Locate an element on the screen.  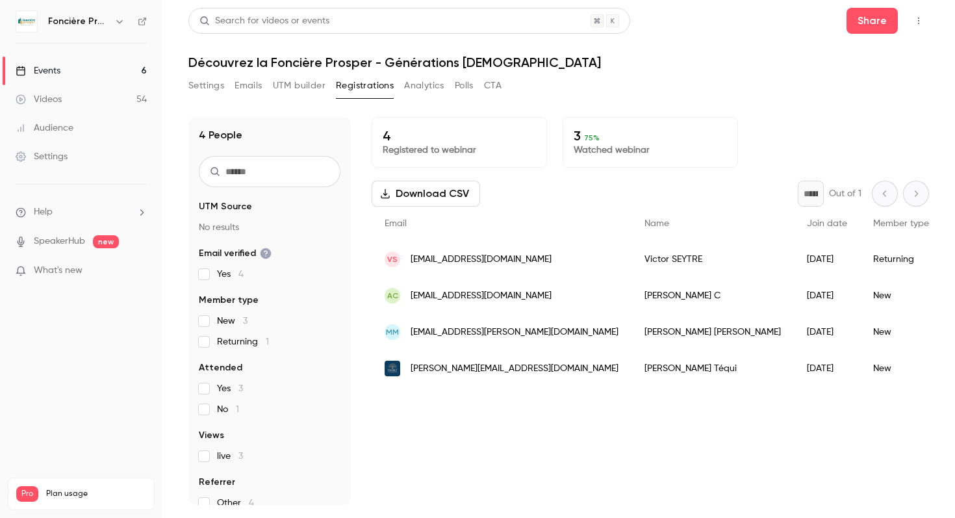
button: CTA is located at coordinates (492, 86).